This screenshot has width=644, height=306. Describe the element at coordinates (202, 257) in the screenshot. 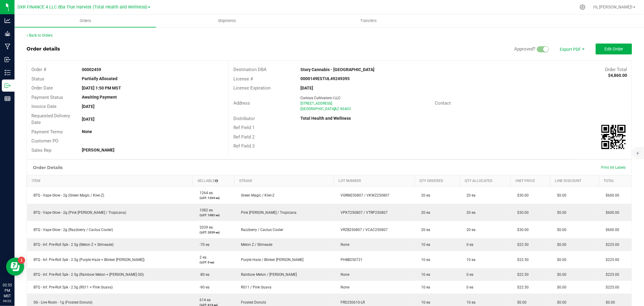

I see `span: 2 ea` at that location.